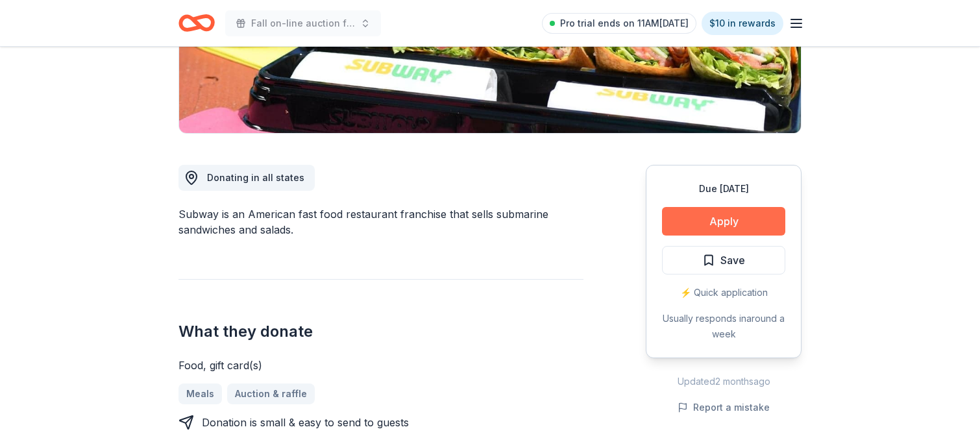 The image size is (980, 438). Describe the element at coordinates (381, 365) in the screenshot. I see `div: Food, gift card(s)` at that location.